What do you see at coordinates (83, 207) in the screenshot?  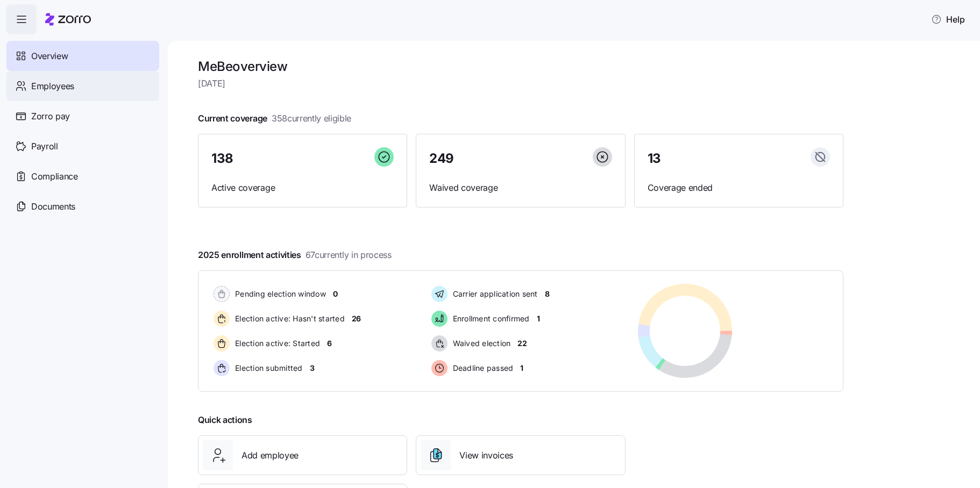 I see `a: Documents` at bounding box center [83, 207].